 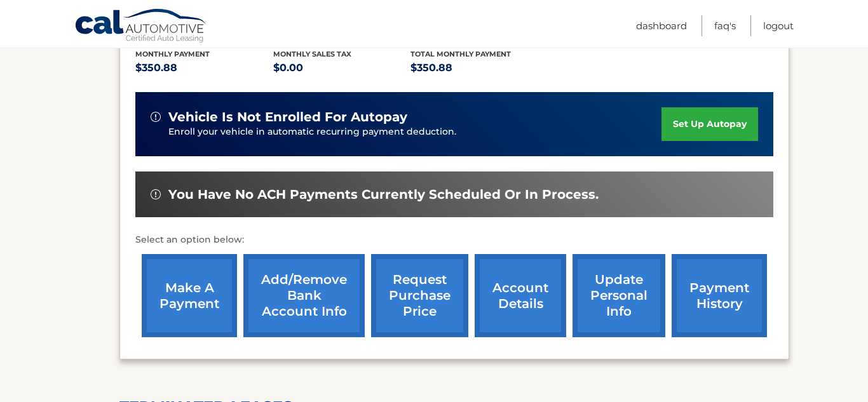 What do you see at coordinates (342, 68) in the screenshot?
I see `p: $0.00` at bounding box center [342, 68].